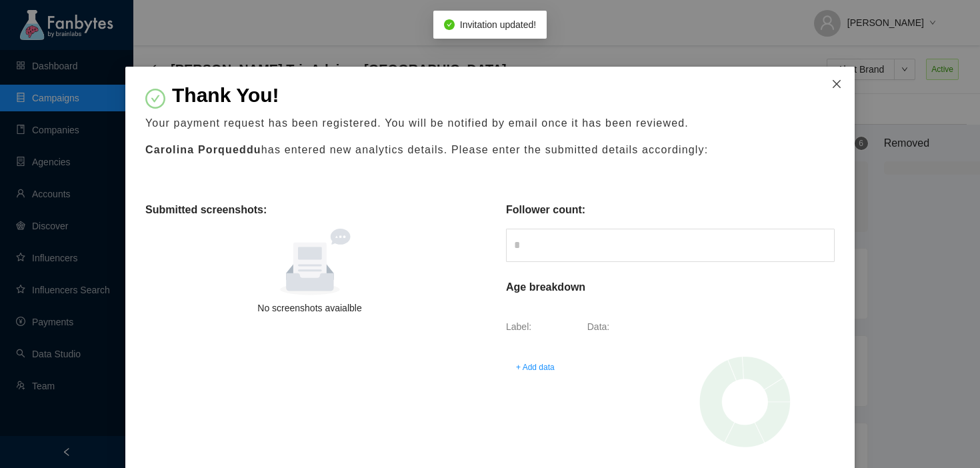 This screenshot has height=468, width=980. I want to click on p: has entered new analytics details. Please enter the submitted details accordingly:, so click(490, 150).